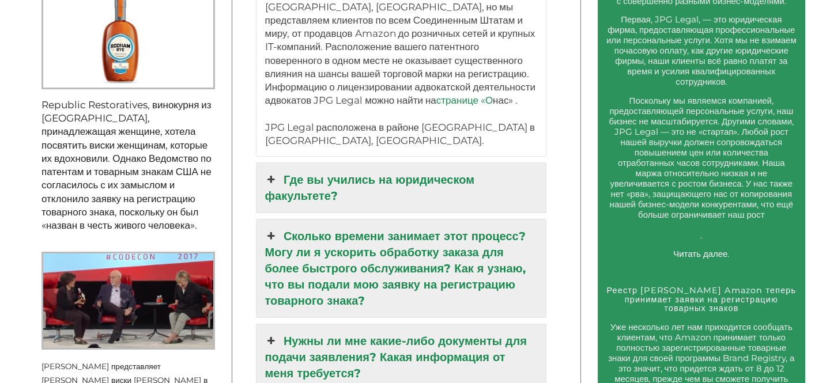 The height and width of the screenshot is (383, 830). I want to click on font: странице «О, so click(464, 100).